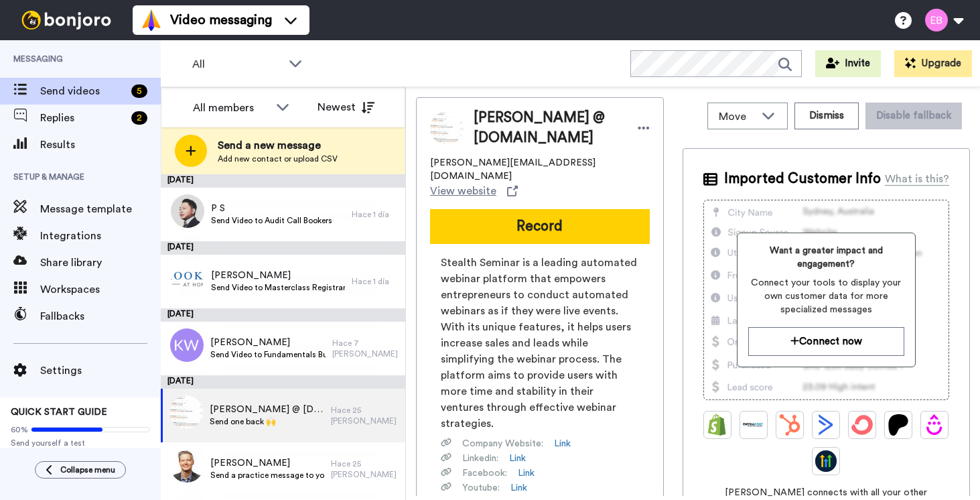 This screenshot has width=980, height=500. I want to click on span: Move, so click(737, 116).